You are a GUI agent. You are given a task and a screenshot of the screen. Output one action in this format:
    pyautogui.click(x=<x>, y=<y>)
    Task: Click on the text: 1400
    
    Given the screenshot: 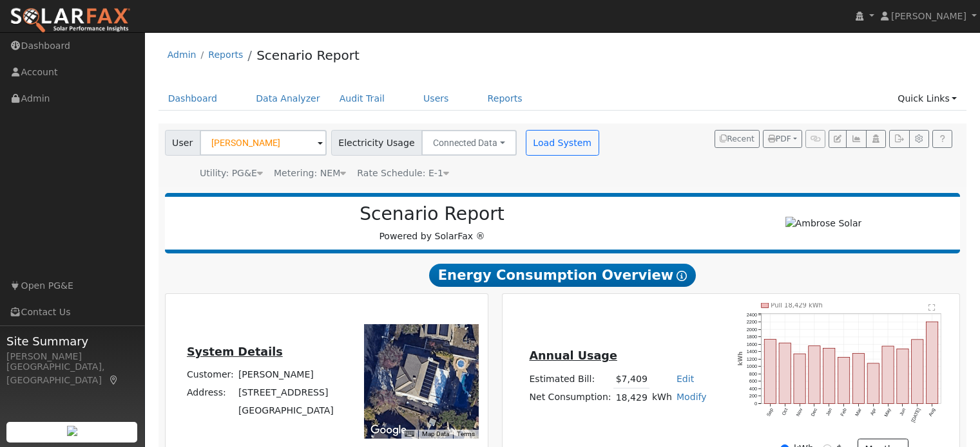 What is the action you would take?
    pyautogui.click(x=752, y=352)
    